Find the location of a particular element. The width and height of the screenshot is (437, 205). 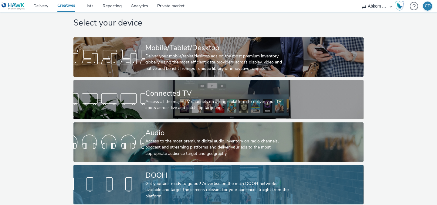

div: Access to the most premium digital audio inventory on radio channels, podcast and streaming platf... is located at coordinates (217, 147).